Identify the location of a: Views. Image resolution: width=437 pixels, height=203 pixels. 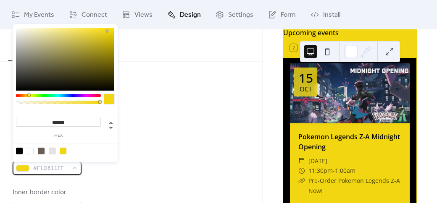
(137, 15).